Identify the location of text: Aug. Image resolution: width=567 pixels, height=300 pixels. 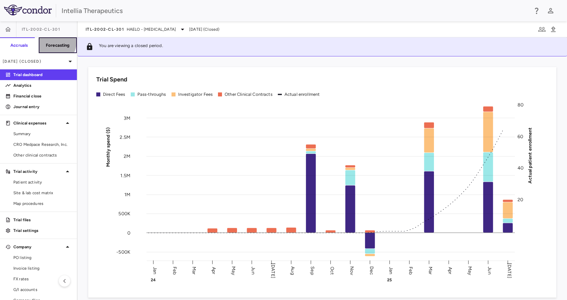
(292, 271).